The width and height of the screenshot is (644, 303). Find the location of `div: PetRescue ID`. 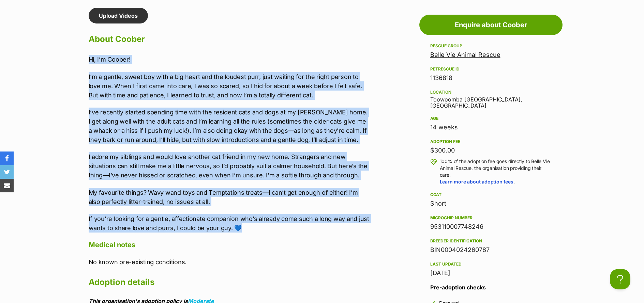

div: PetRescue ID is located at coordinates (491, 69).